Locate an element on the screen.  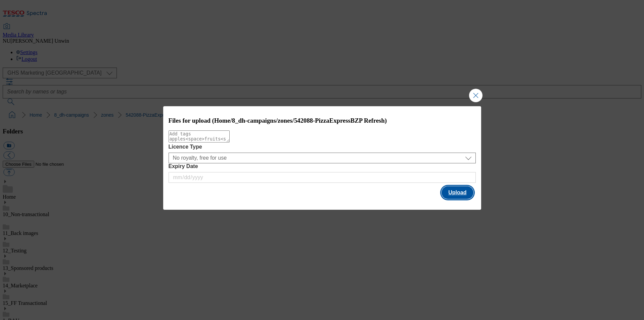
button: Close Modal is located at coordinates (476, 96).